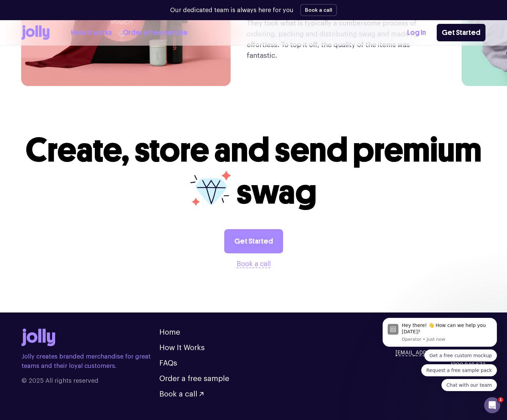 This screenshot has height=420, width=507. I want to click on span: 1, so click(501, 400).